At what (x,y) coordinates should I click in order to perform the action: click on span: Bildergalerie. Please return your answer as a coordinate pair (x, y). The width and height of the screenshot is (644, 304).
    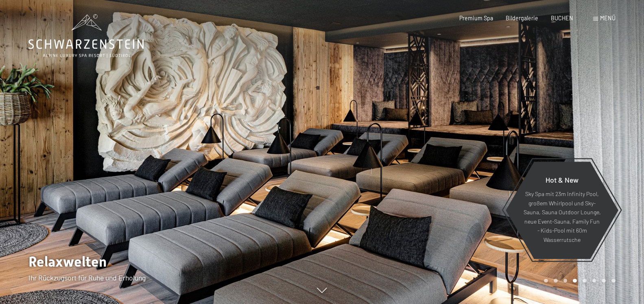
    Looking at the image, I should click on (521, 18).